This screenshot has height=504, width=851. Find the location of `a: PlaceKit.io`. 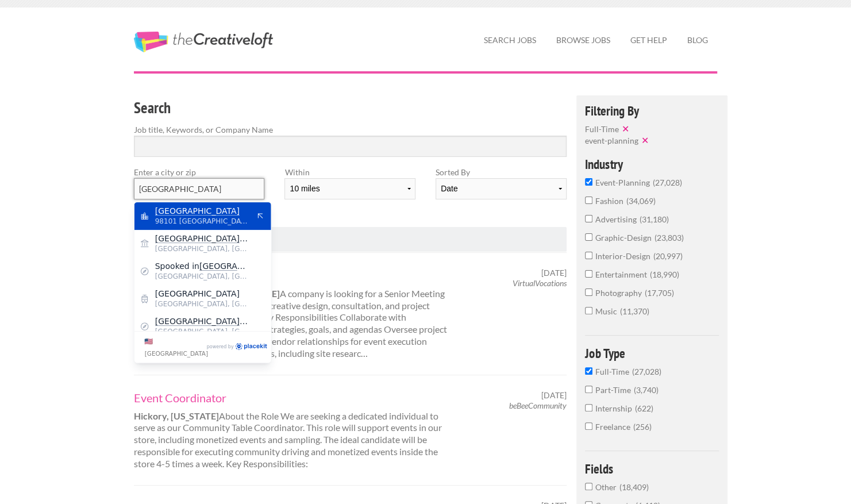

a: PlaceKit.io is located at coordinates (251, 347).